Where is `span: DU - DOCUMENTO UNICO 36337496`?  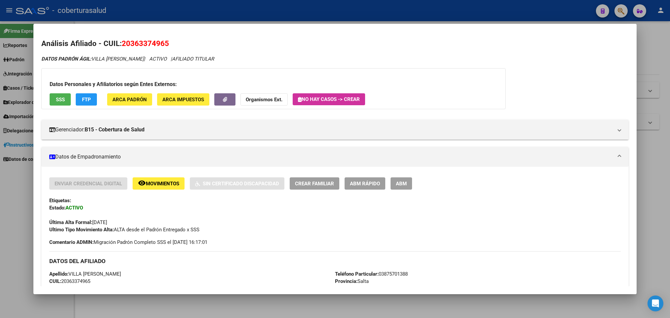 span: DU - DOCUMENTO UNICO 36337496 is located at coordinates (102, 288).